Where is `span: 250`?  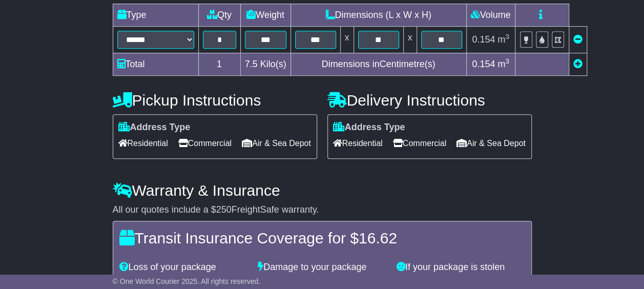
span: 250 is located at coordinates (224, 209).